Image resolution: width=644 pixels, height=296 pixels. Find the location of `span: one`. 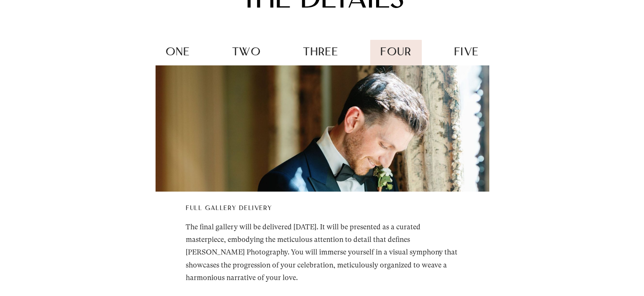

span: one is located at coordinates (178, 52).